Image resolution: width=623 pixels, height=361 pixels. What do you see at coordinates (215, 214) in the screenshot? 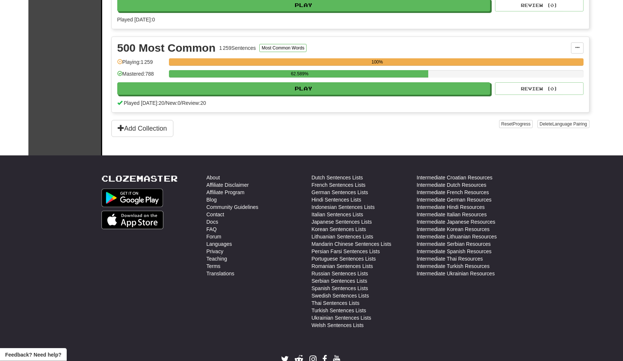
I see `a: Contact` at bounding box center [215, 214].